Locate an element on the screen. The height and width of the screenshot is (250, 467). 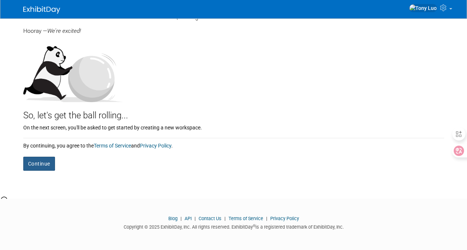
div: Hooray — is located at coordinates (233, 28).